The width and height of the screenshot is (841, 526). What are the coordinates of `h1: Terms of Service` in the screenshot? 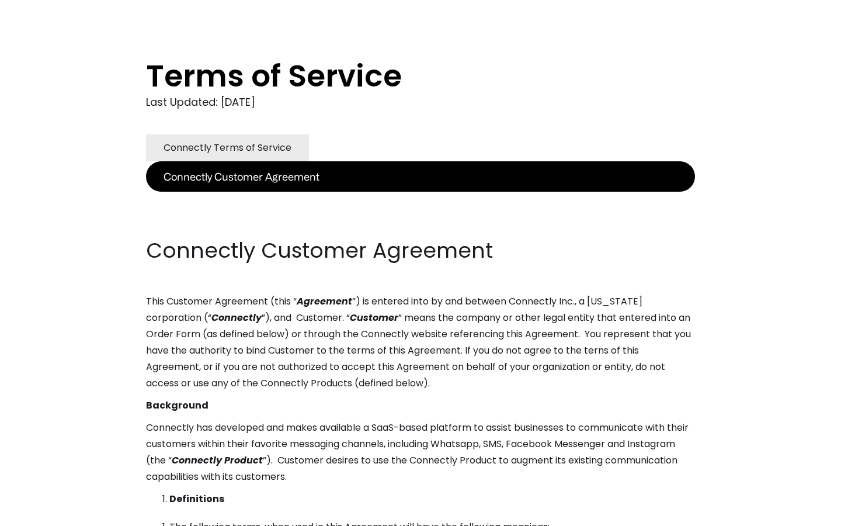 It's located at (397, 76).